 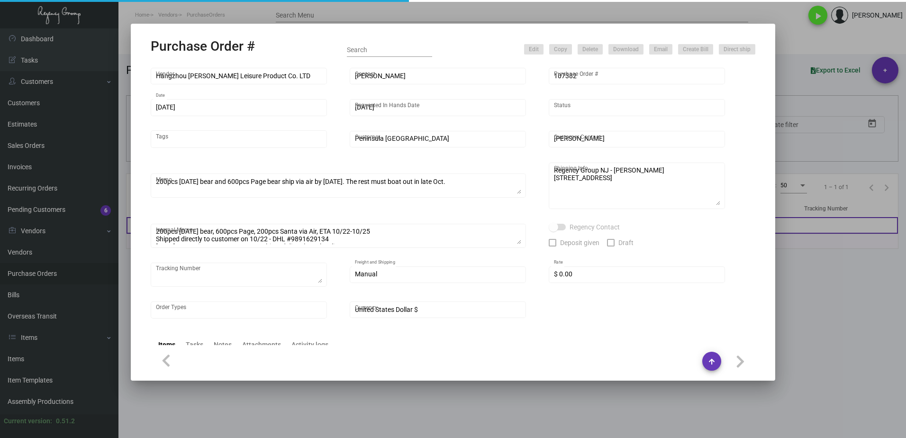 I want to click on button: Copy, so click(x=560, y=49).